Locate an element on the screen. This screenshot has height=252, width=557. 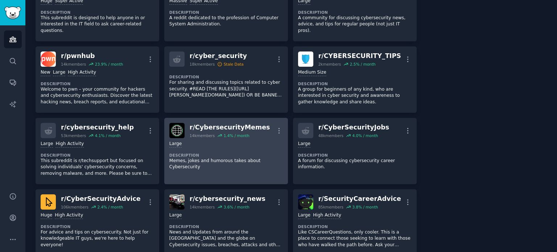
div: 23.9 % / month is located at coordinates (109, 64).